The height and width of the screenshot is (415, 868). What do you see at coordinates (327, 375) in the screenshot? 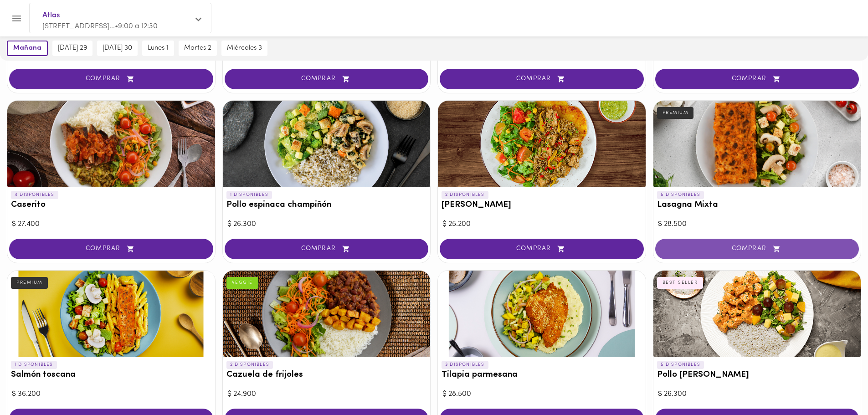
I see `h3: Cazuela de frijoles` at bounding box center [327, 375].